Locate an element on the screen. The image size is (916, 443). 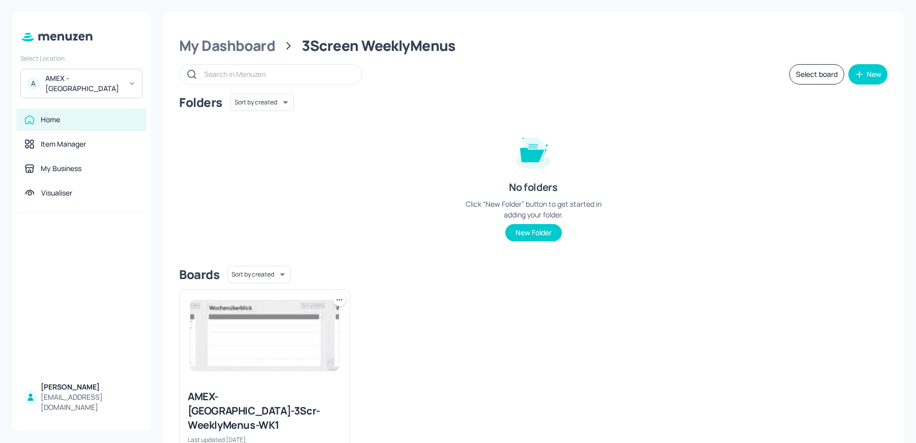
div: Home is located at coordinates (50, 120).